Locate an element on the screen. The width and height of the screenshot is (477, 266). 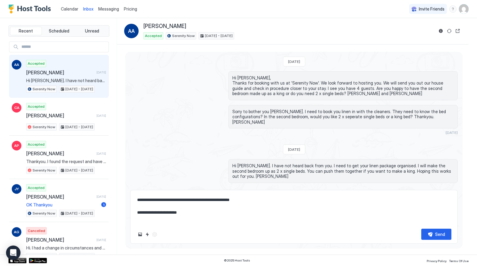
div: menu is located at coordinates (453, 9).